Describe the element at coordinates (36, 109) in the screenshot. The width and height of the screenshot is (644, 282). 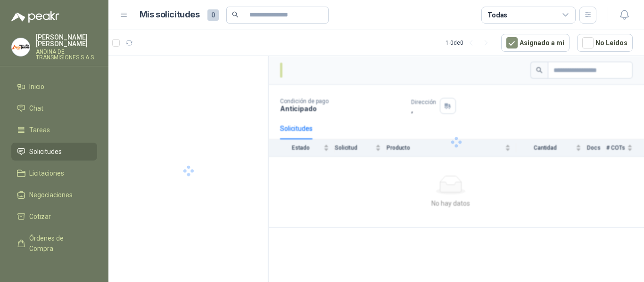
I see `span: Chat` at that location.